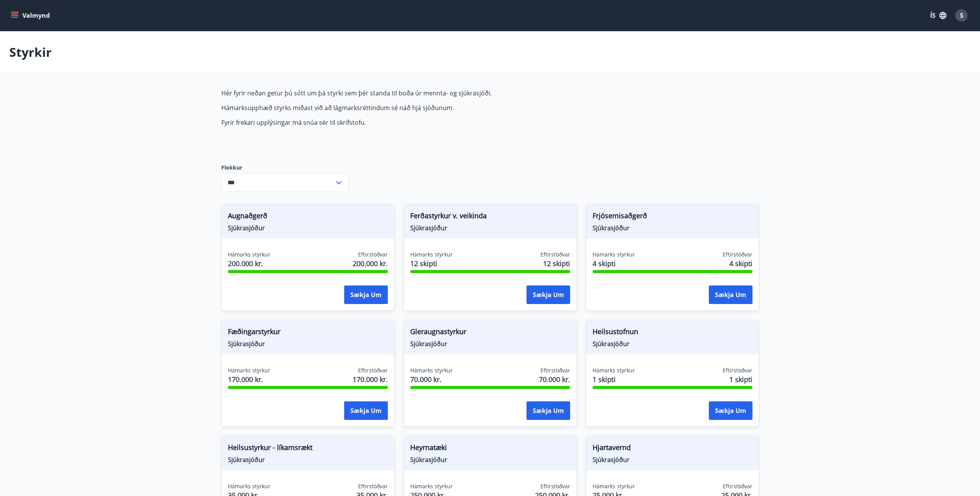 Image resolution: width=980 pixels, height=496 pixels. What do you see at coordinates (490, 334) in the screenshot?
I see `span: Gleraugnastyrkur` at bounding box center [490, 334].